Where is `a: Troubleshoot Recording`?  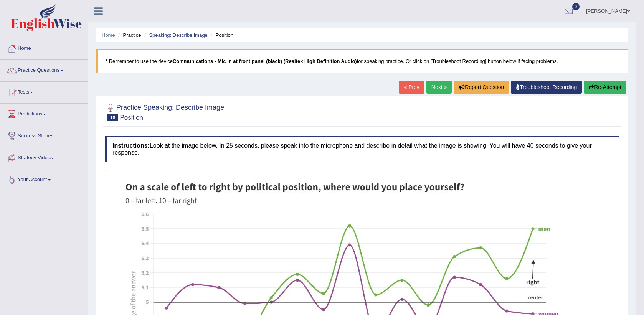
a: Troubleshoot Recording is located at coordinates (546, 87).